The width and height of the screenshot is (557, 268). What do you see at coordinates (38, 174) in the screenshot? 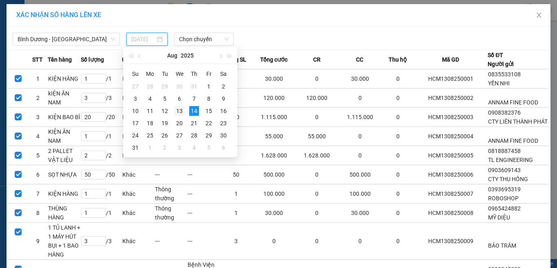
I see `td: 6` at bounding box center [38, 174].